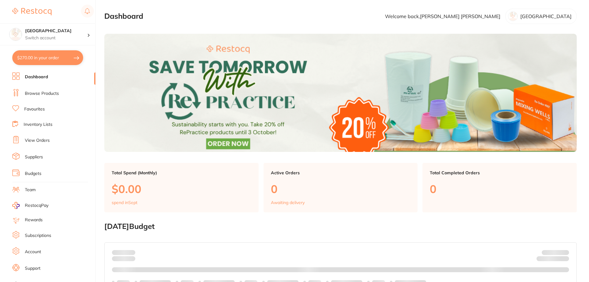  What do you see at coordinates (34, 157) in the screenshot?
I see `a: Suppliers` at bounding box center [34, 157].